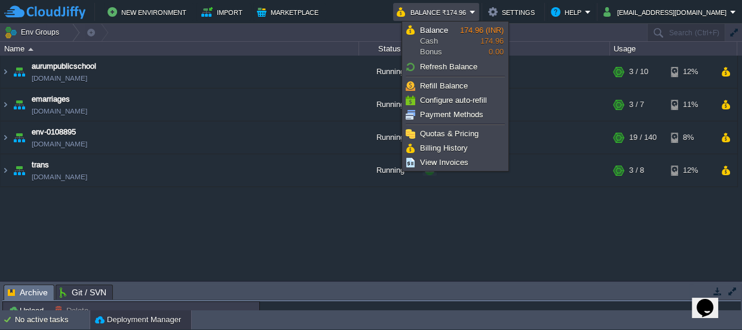 Image resolution: width=742 pixels, height=330 pixels. I want to click on span: Billing History, so click(444, 148).